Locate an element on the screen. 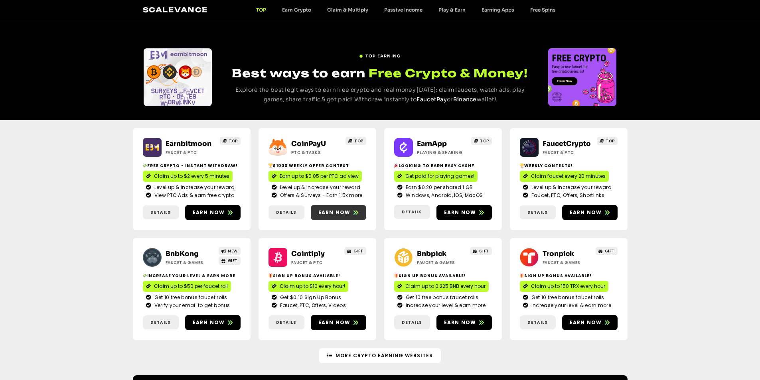  a: Tronpick is located at coordinates (558, 254).